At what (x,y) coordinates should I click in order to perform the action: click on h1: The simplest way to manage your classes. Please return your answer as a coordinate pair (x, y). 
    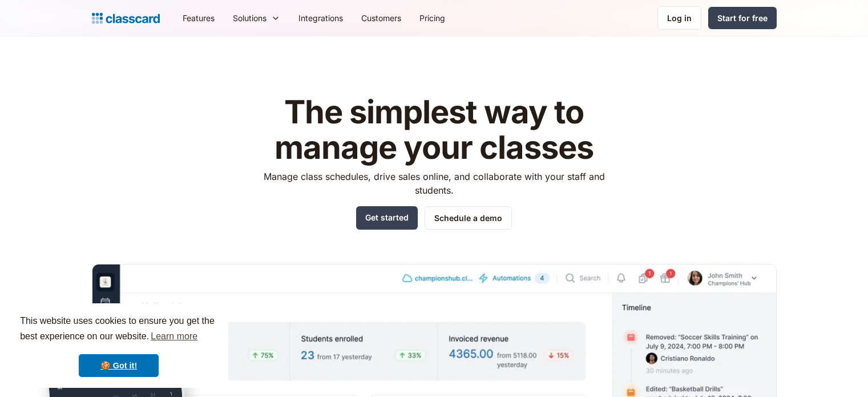
    Looking at the image, I should click on (434, 130).